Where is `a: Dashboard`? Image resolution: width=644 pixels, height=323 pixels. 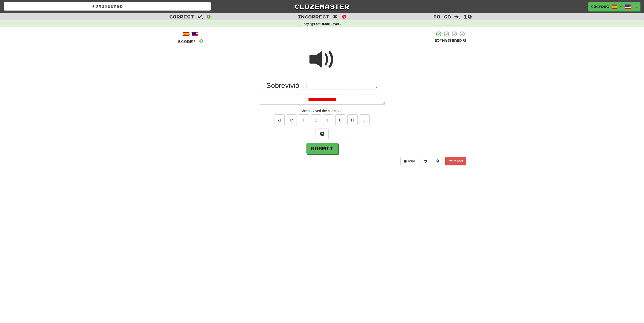
a: Dashboard is located at coordinates (107, 6).